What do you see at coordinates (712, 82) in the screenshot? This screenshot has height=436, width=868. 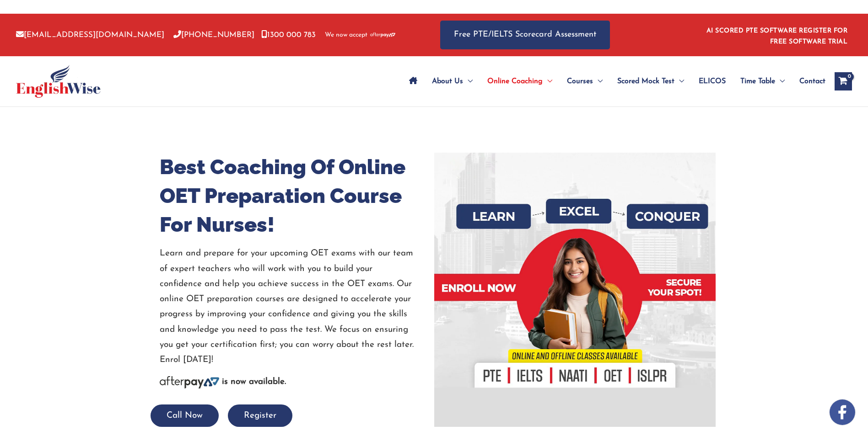 I see `span: ELICOS` at bounding box center [712, 82].